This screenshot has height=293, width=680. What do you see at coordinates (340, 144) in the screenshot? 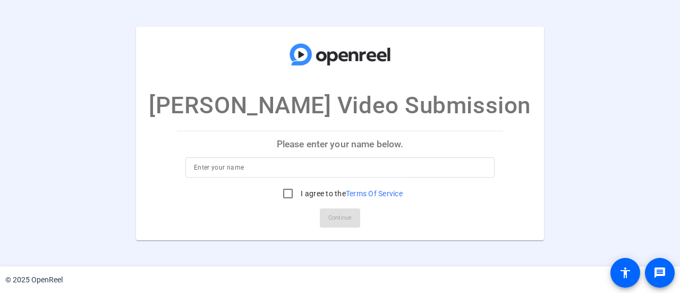
I see `p: Please enter your name below.` at bounding box center [340, 144].